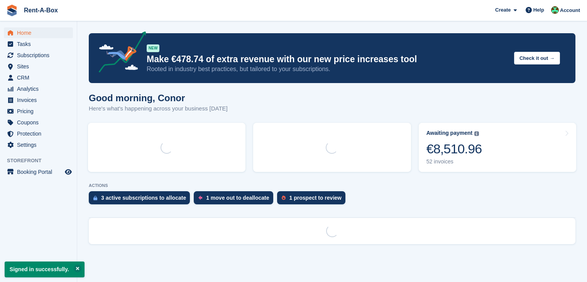 This screenshot has height=282, width=587. I want to click on a: Awaiting payment €8,510.96 52 invoices, so click(497, 147).